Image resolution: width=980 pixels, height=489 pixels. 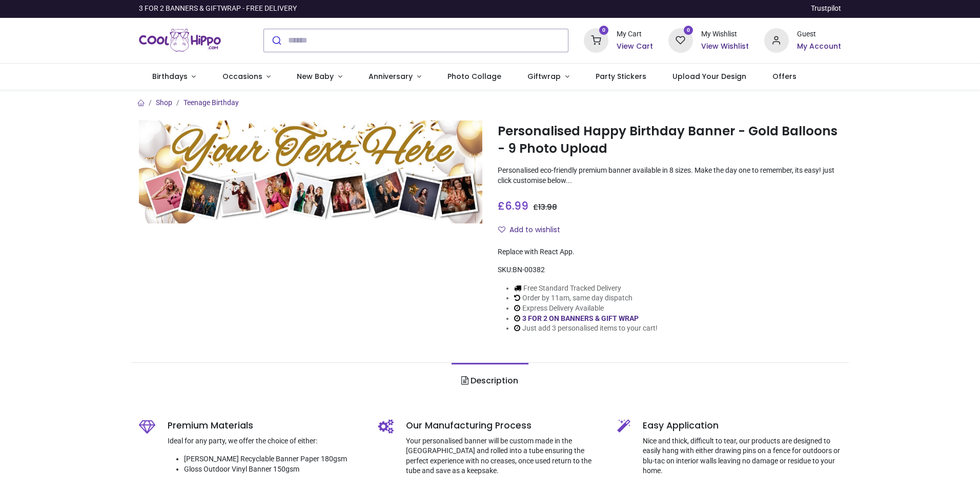 What do you see at coordinates (474, 77) in the screenshot?
I see `span: Photo Collage` at bounding box center [474, 77].